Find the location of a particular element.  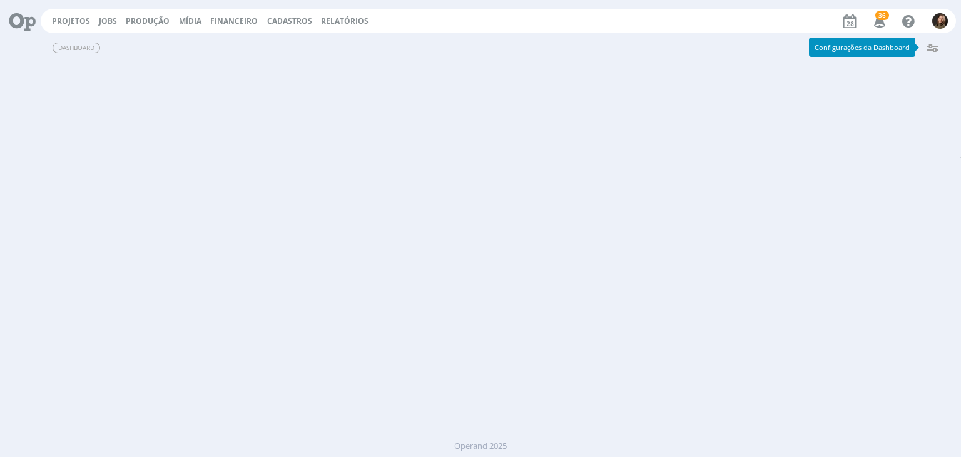

img: J is located at coordinates (940, 21).